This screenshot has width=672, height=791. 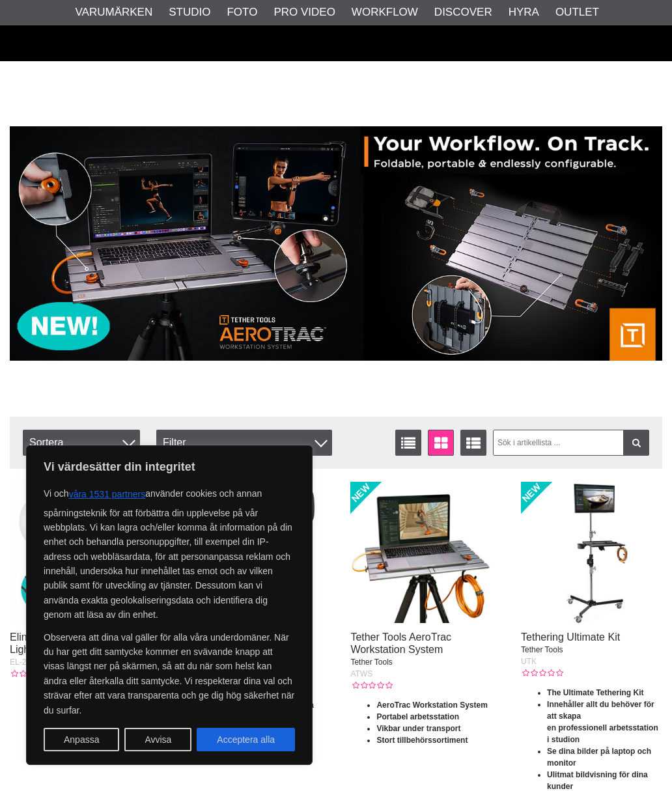 What do you see at coordinates (524, 12) in the screenshot?
I see `a: Hyra` at bounding box center [524, 12].